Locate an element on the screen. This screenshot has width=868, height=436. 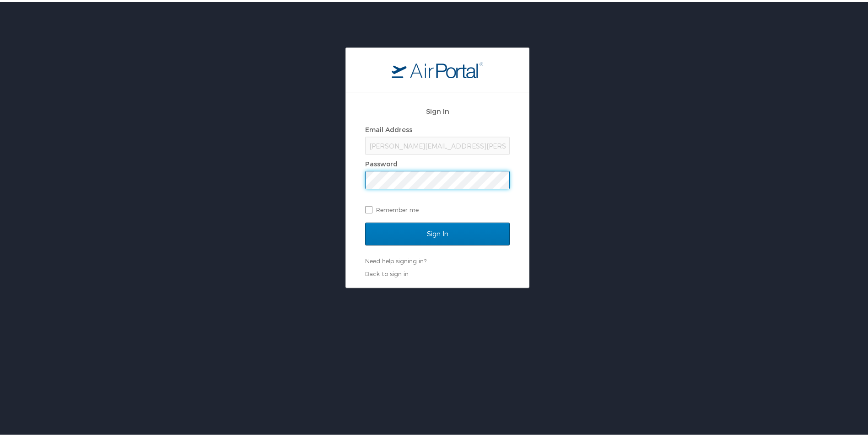
h2: Sign In is located at coordinates (438, 109).